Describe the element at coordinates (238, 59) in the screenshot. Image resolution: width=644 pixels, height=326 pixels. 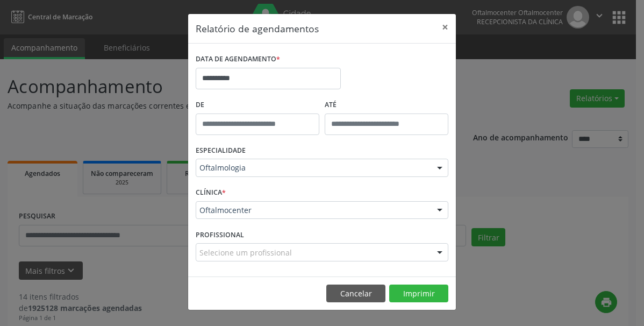
I see `label: DATA DE AGENDAMENTO` at that location.